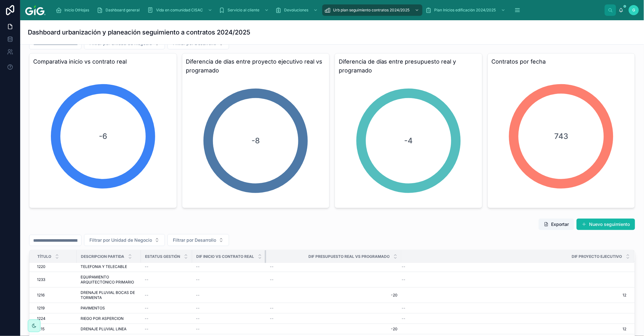  What do you see at coordinates (123, 10) in the screenshot?
I see `span: Dashboard general` at bounding box center [123, 10].